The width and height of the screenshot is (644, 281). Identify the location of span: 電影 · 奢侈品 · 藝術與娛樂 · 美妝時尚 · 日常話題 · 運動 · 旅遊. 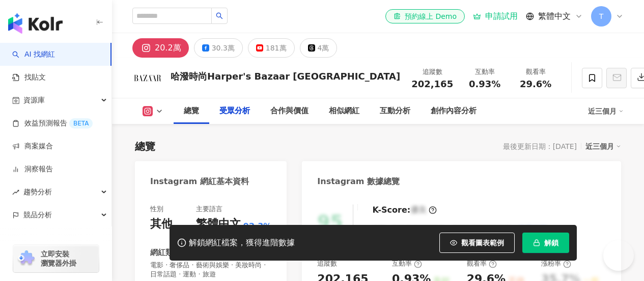
(210, 270).